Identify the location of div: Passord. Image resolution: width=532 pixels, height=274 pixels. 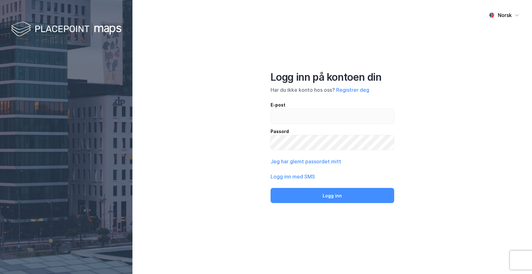
(332, 131).